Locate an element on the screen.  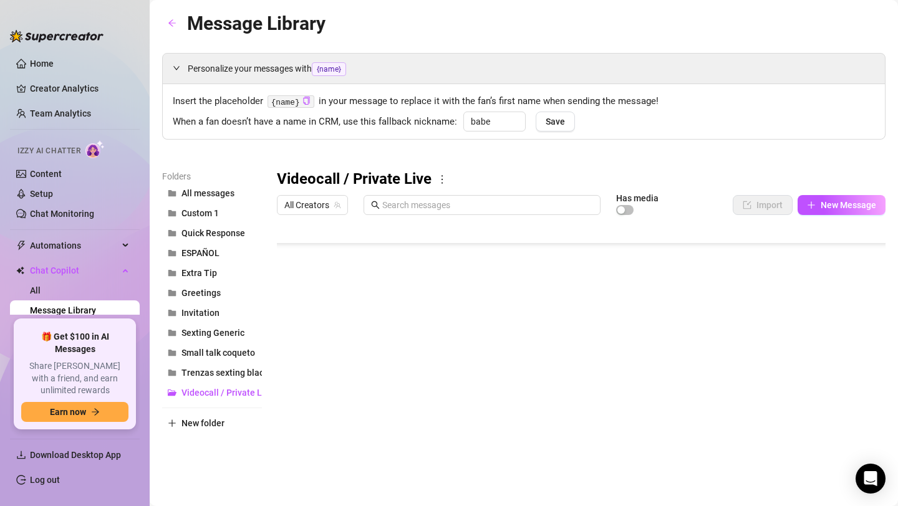
span: Earn now is located at coordinates (68, 412).